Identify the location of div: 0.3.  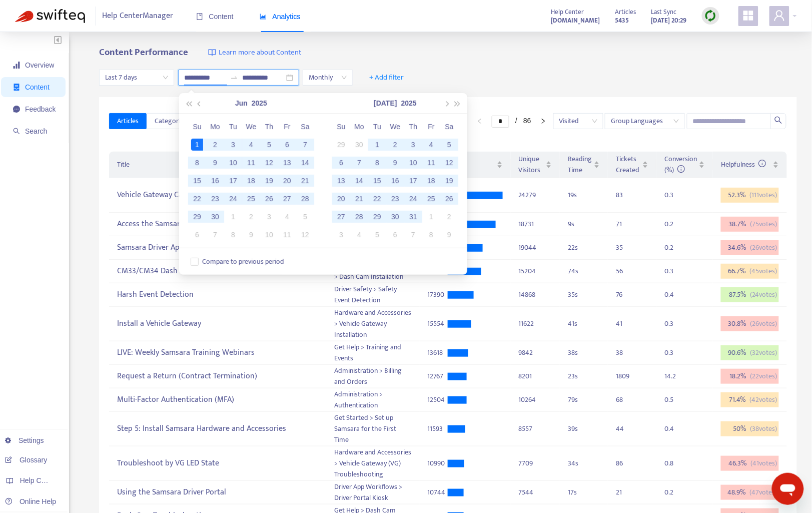
(675, 324).